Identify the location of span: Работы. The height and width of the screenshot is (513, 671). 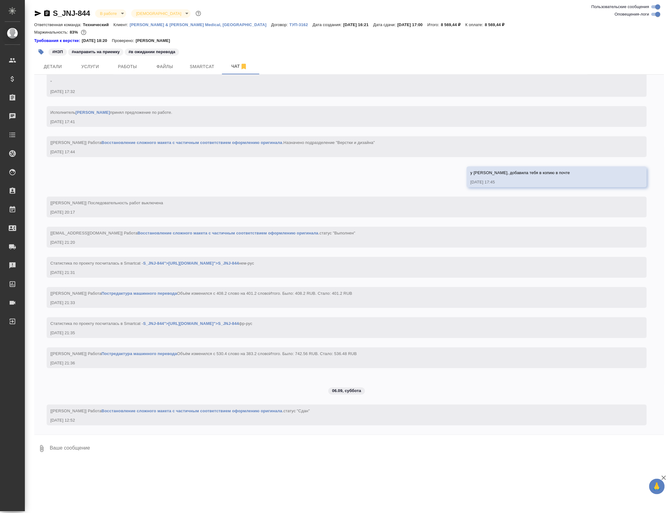
(128, 67).